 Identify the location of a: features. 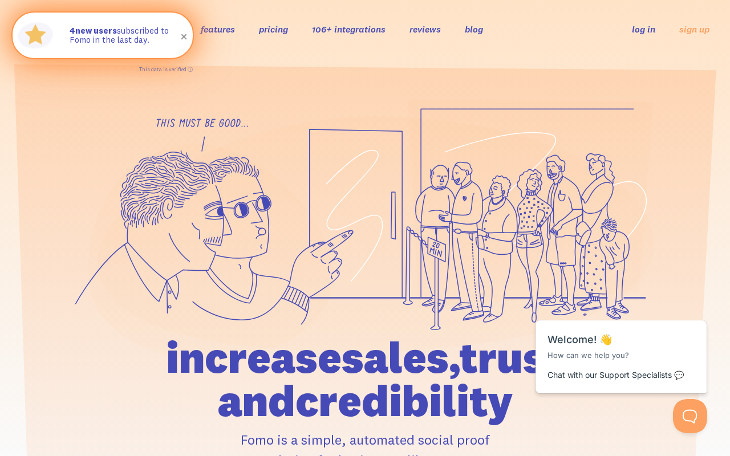
(218, 29).